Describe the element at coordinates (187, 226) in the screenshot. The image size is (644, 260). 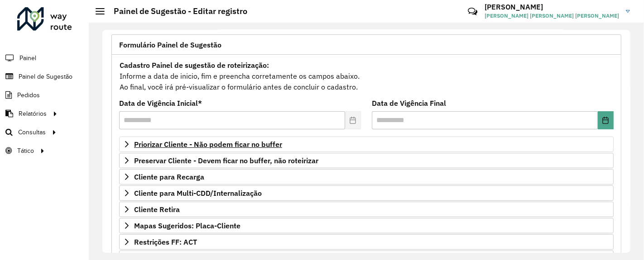
I see `span: Mapas Sugeridos: Placa-Cliente` at that location.